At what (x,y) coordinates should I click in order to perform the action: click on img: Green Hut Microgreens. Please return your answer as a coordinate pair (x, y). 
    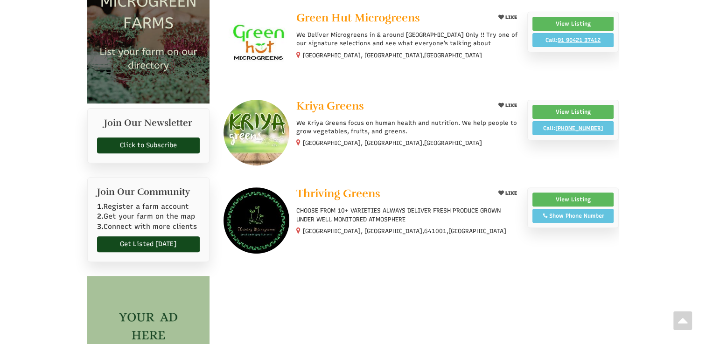
    Looking at the image, I should click on (256, 44).